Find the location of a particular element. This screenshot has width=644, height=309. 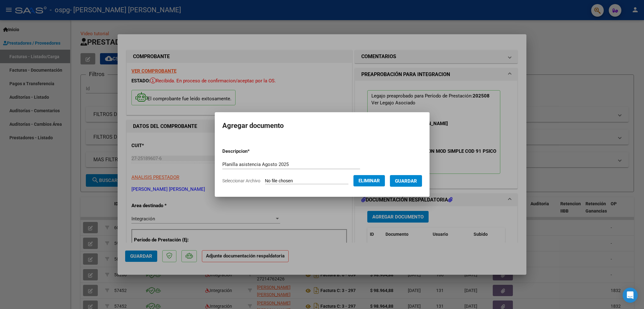

span: Guardar is located at coordinates (406, 181).